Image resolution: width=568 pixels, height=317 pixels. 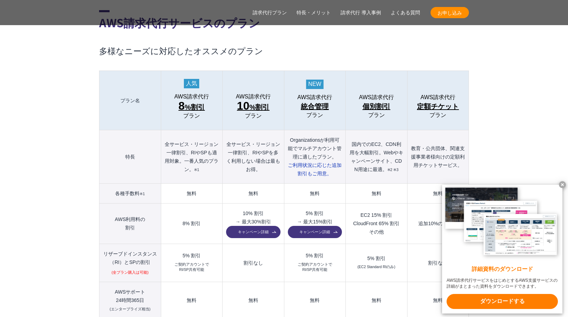 I want to click on td: 8% 割引, so click(x=192, y=224).